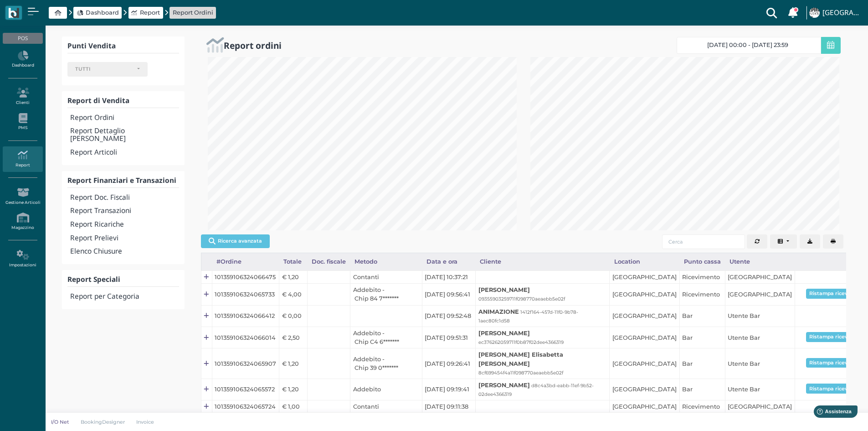  Describe the element at coordinates (294, 316) in the screenshot. I see `td: € 0,00` at that location.